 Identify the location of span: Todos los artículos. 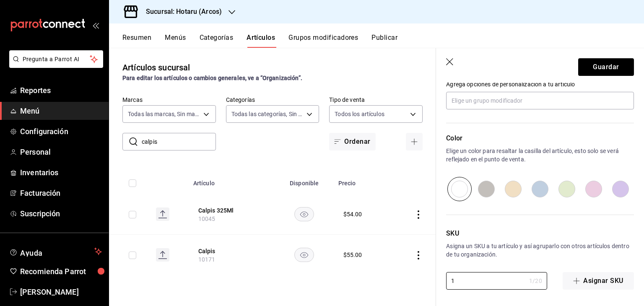
(359, 114).